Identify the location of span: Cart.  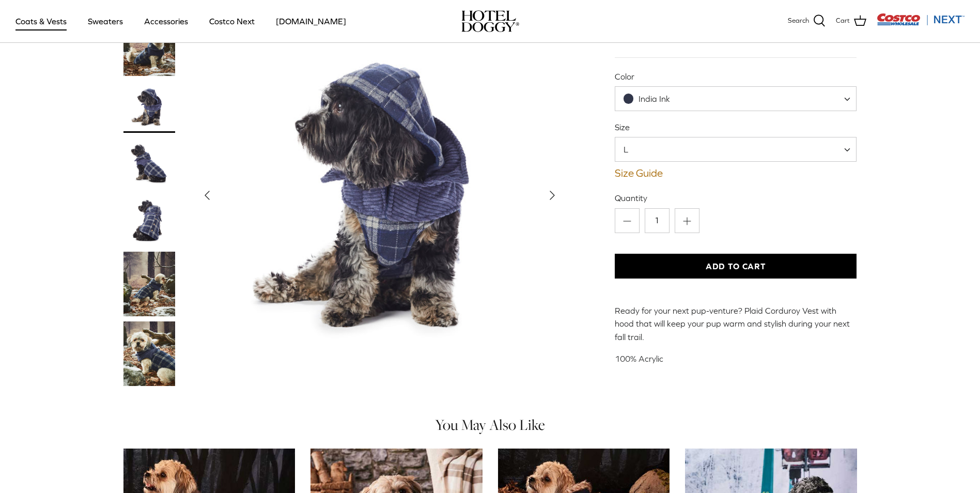
(842, 21).